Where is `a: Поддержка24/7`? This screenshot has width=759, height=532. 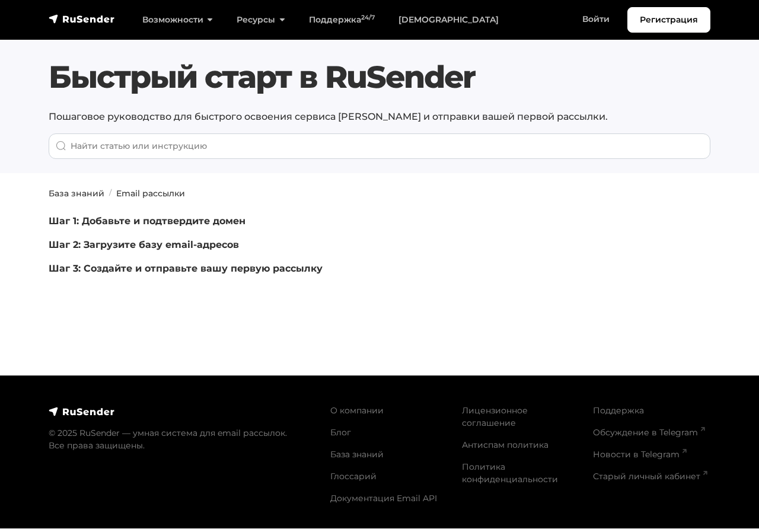
a: Поддержка24/7 is located at coordinates (342, 19).